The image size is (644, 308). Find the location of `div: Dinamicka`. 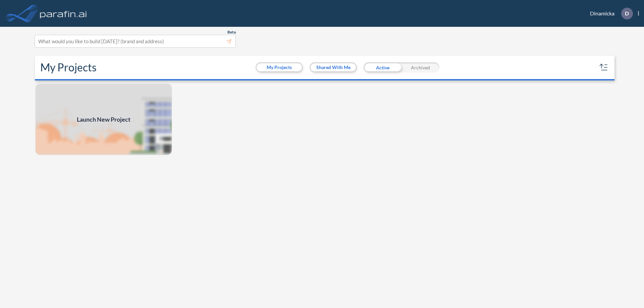

div: Dinamicka is located at coordinates (609, 13).